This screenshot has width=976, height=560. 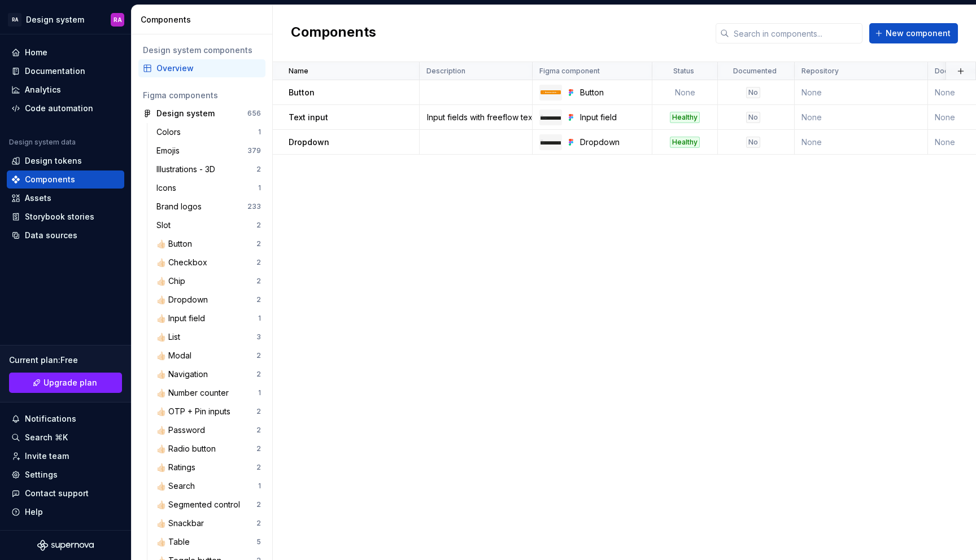 What do you see at coordinates (65, 179) in the screenshot?
I see `a: Components` at bounding box center [65, 179].